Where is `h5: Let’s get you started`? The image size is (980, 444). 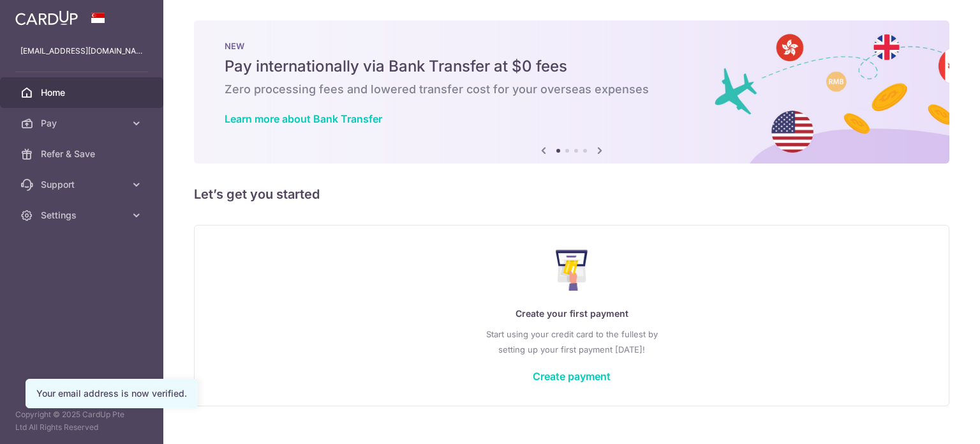
h5: Let’s get you started is located at coordinates (572, 194).